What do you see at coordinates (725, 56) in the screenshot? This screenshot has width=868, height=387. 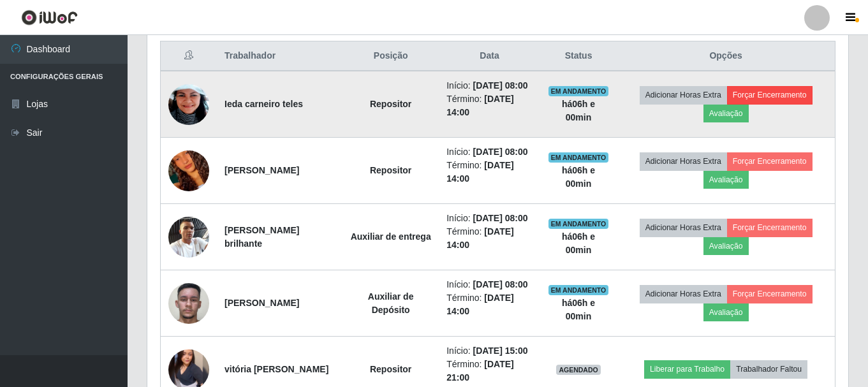 I see `th: Opções` at bounding box center [725, 56].